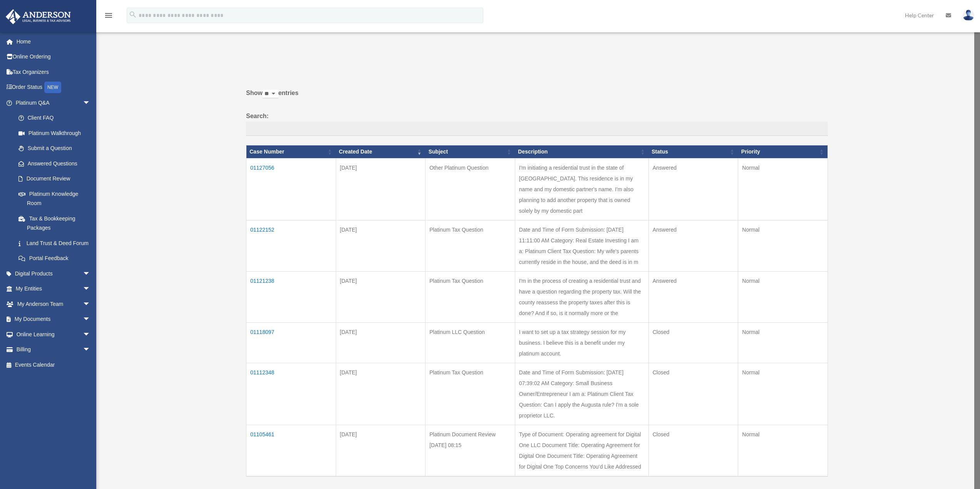 The image size is (980, 489). I want to click on a: My Anderson Teamarrow_drop_down, so click(53, 304).